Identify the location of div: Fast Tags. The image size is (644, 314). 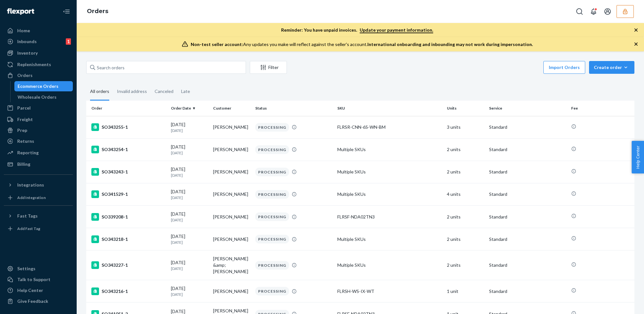
(28, 216).